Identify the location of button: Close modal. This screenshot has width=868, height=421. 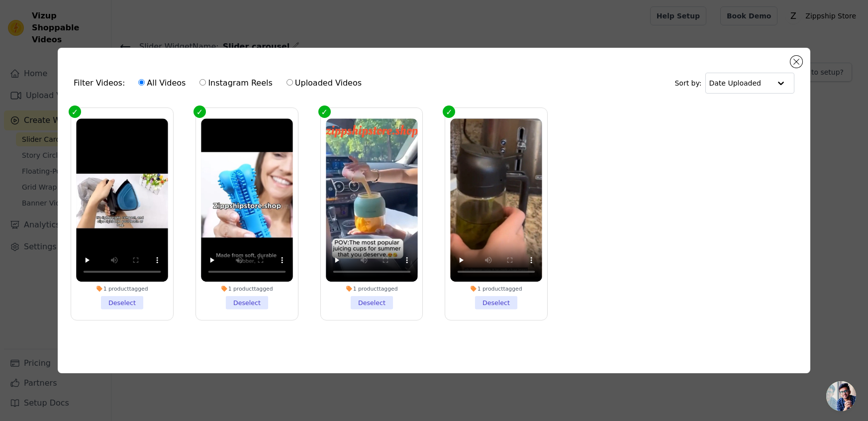
(796, 62).